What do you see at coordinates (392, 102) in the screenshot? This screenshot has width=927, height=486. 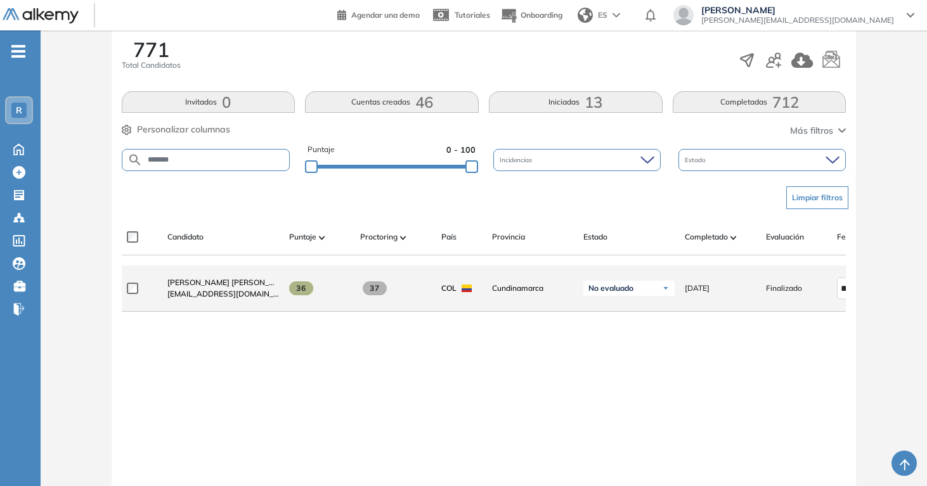 I see `button: Cuentas creadas46` at bounding box center [392, 102].